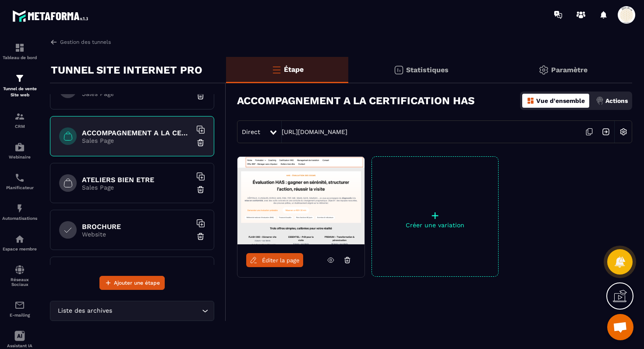 This screenshot has width=644, height=349. What do you see at coordinates (560, 101) in the screenshot?
I see `p: Vue d'ensemble` at bounding box center [560, 101].